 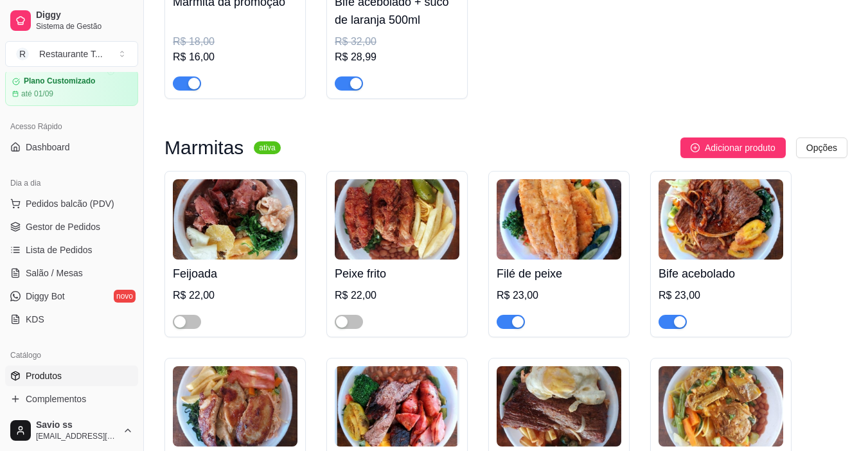 What do you see at coordinates (71, 20) in the screenshot?
I see `a: DiggySistema de Gestão` at bounding box center [71, 20].